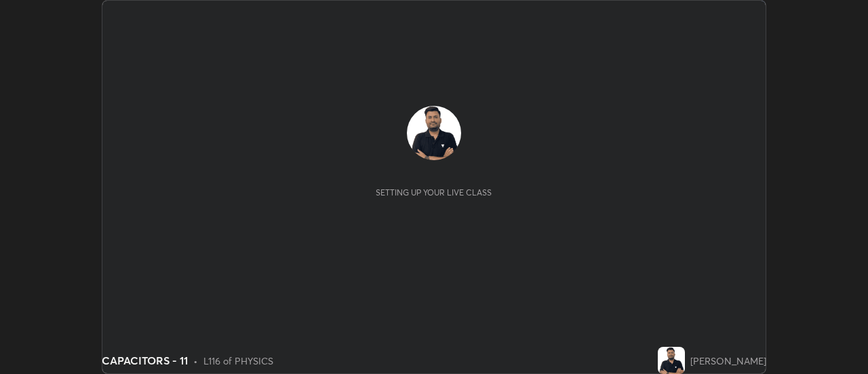 This screenshot has height=374, width=868. What do you see at coordinates (145, 360) in the screenshot?
I see `div: CAPACITORS - 11` at bounding box center [145, 360].